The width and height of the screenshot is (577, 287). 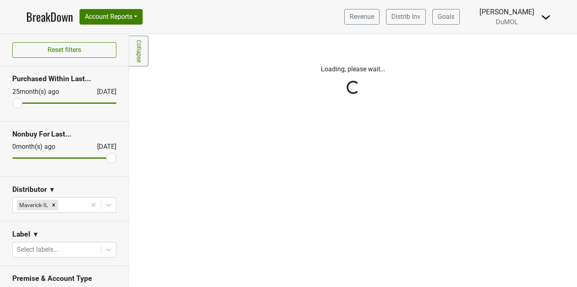 What do you see at coordinates (507, 22) in the screenshot?
I see `span: DuMOL` at bounding box center [507, 22].